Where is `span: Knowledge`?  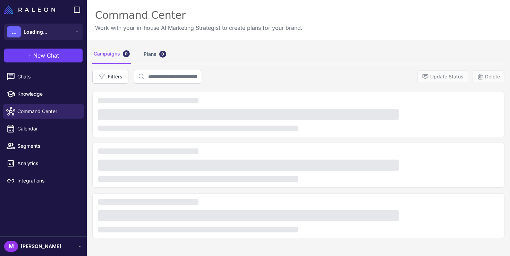 span: Knowledge is located at coordinates (48, 94).